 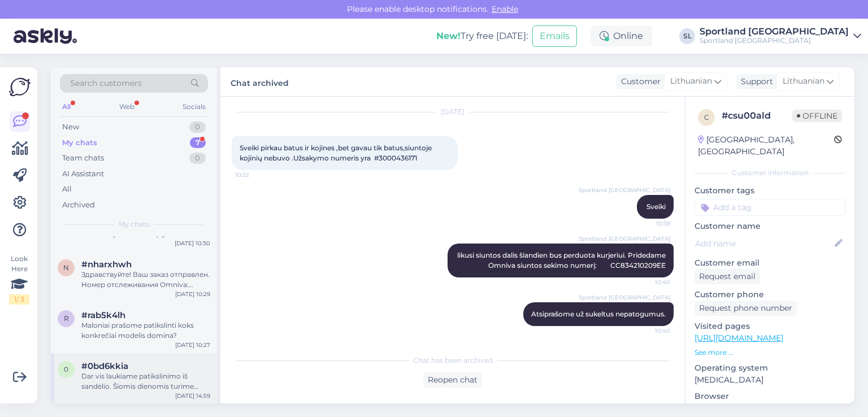 I want to click on span: likusi siuntos dalis šiandien bus perduota kurjeriui. Pridedame Omniva siuntos sekimo numerį: CC8..., so click(x=562, y=260).